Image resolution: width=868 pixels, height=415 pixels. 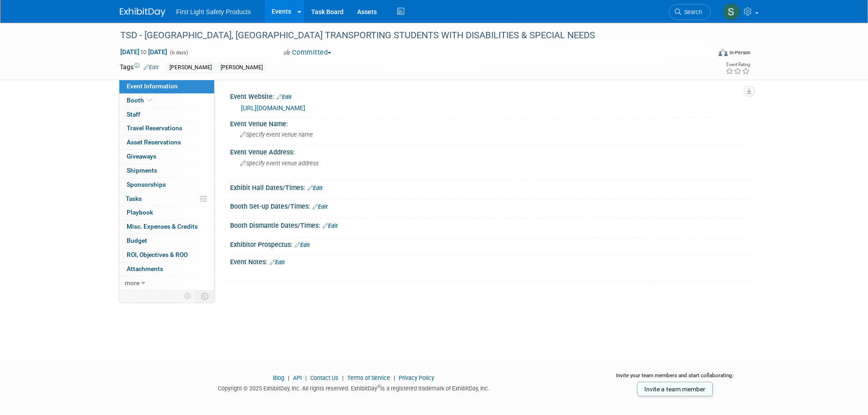 What do you see at coordinates (740, 52) in the screenshot?
I see `div: In-Person` at bounding box center [740, 52].